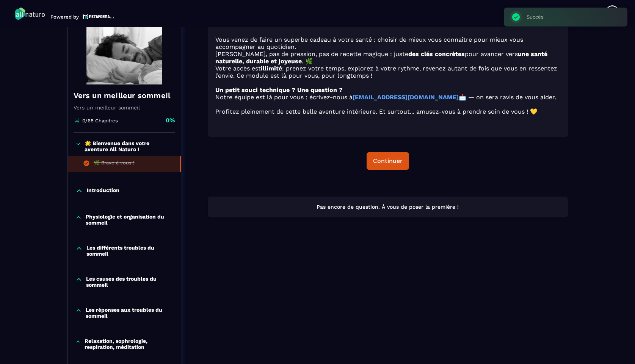  I want to click on p: Physiologie et organisation du sommeil, so click(129, 220).